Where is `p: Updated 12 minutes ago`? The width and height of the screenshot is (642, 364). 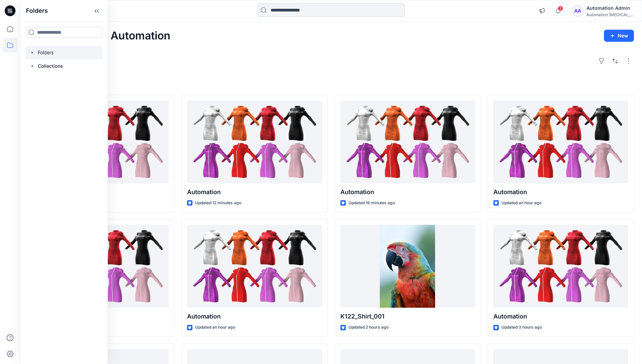
p: Updated 12 minutes ago is located at coordinates (218, 203).